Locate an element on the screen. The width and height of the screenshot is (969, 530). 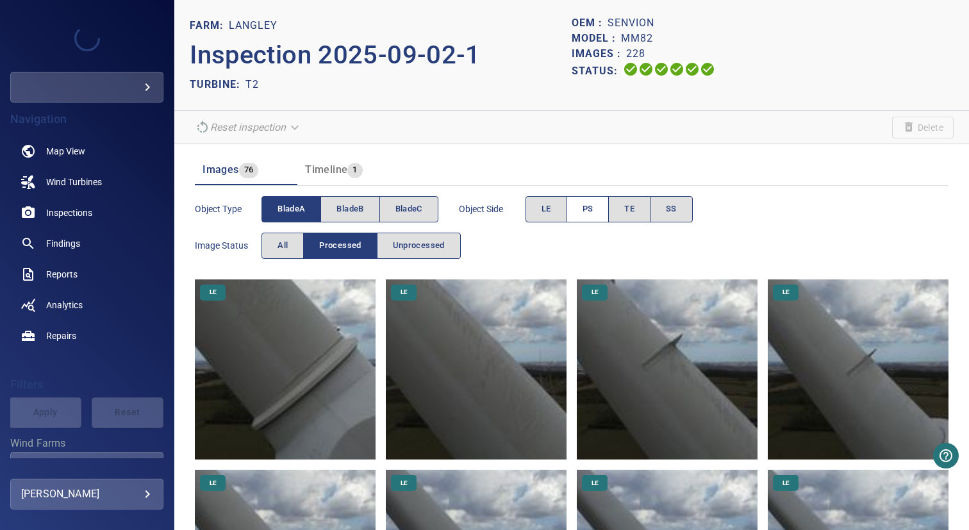
span: Processed is located at coordinates (340, 245).